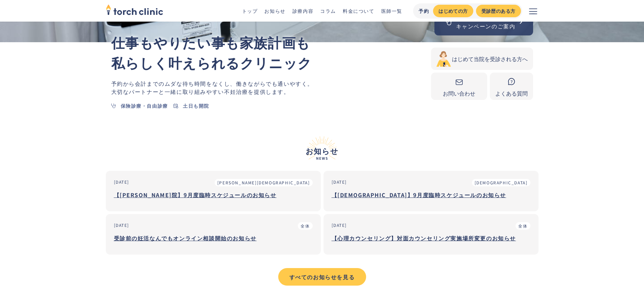  What do you see at coordinates (431, 238) in the screenshot?
I see `h3: 【心理カウンセリング】対面カウンセリング実施場所変更のお知らせ` at bounding box center [431, 238].